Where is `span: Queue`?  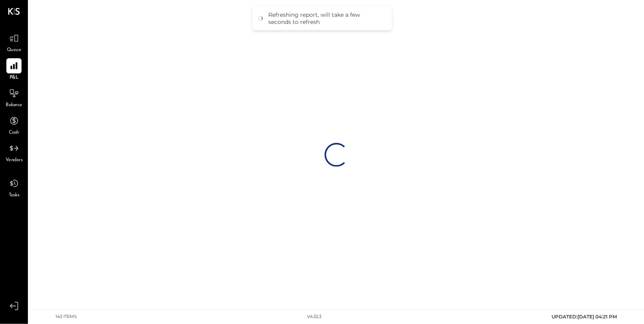 span: Queue is located at coordinates (14, 50).